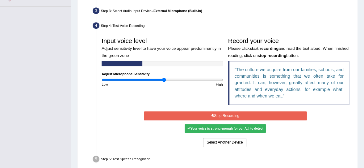 The image size is (364, 168). I want to click on b: stop recording, so click(272, 55).